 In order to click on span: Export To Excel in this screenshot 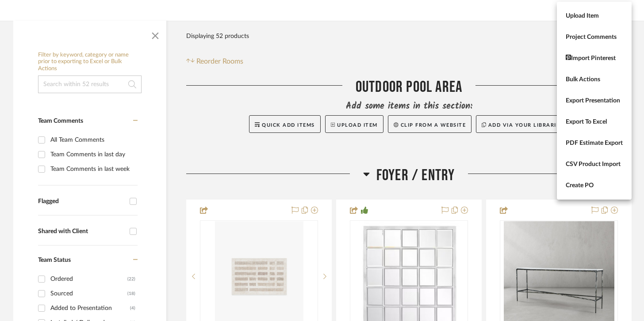, I will do `click(594, 122)`.